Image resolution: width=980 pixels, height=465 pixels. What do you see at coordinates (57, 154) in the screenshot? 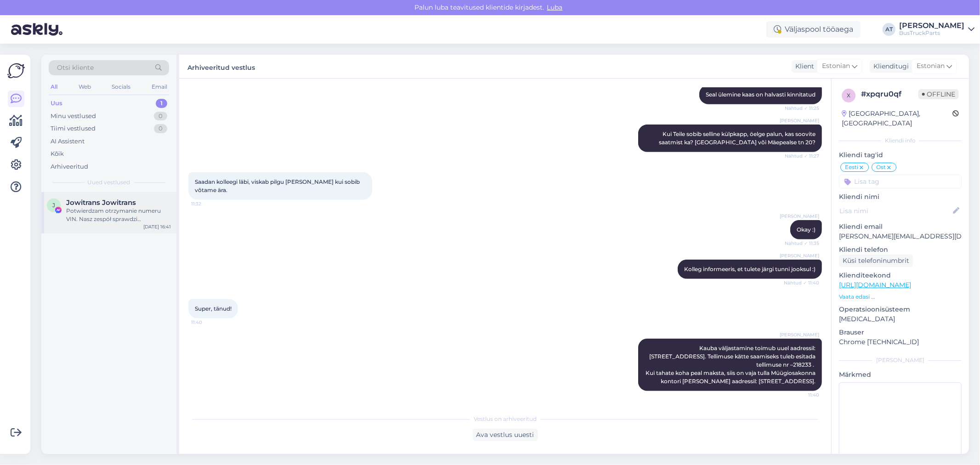
I see `div: Kõik` at bounding box center [57, 154].